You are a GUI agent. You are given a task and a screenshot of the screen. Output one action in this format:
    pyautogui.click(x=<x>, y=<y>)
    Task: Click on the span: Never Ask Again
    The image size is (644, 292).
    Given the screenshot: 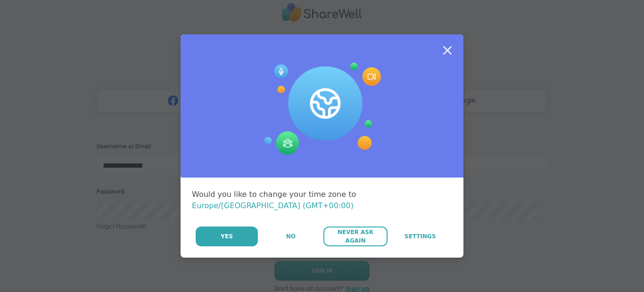 What is the action you would take?
    pyautogui.click(x=354, y=236)
    